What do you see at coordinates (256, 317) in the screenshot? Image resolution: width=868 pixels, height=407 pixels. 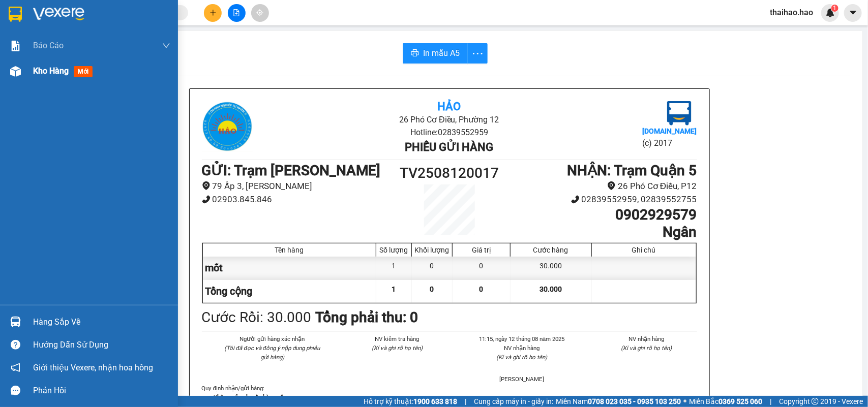 I see `div: Cước Rồi : 30.000` at bounding box center [256, 317].